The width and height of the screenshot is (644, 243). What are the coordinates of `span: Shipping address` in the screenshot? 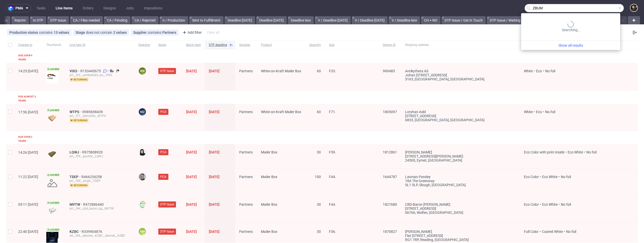 It's located at (460, 45).